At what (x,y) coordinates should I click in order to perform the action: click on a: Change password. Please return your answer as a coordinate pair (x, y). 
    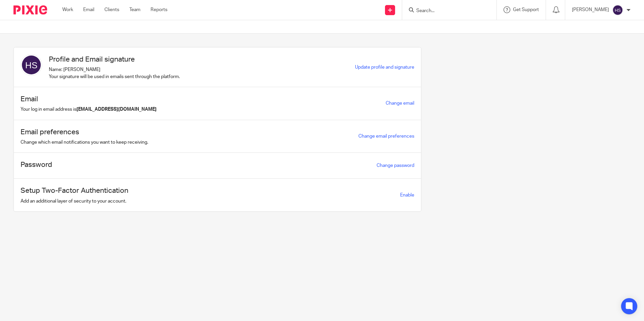
    Looking at the image, I should click on (396, 166).